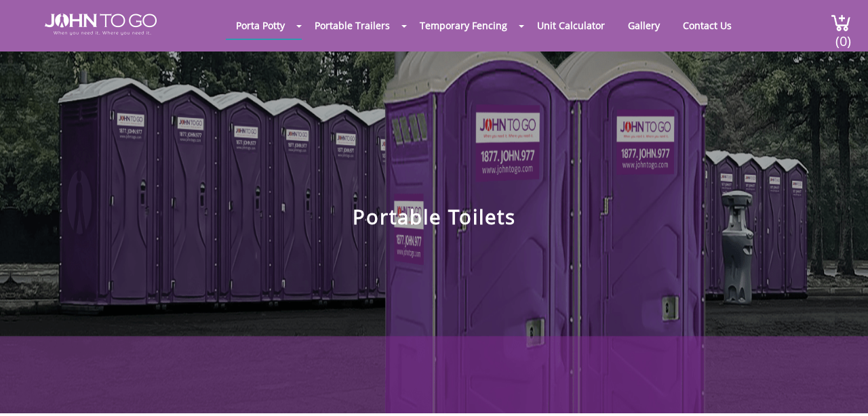 The height and width of the screenshot is (416, 868). What do you see at coordinates (841, 23) in the screenshot?
I see `img: cart a` at bounding box center [841, 23].